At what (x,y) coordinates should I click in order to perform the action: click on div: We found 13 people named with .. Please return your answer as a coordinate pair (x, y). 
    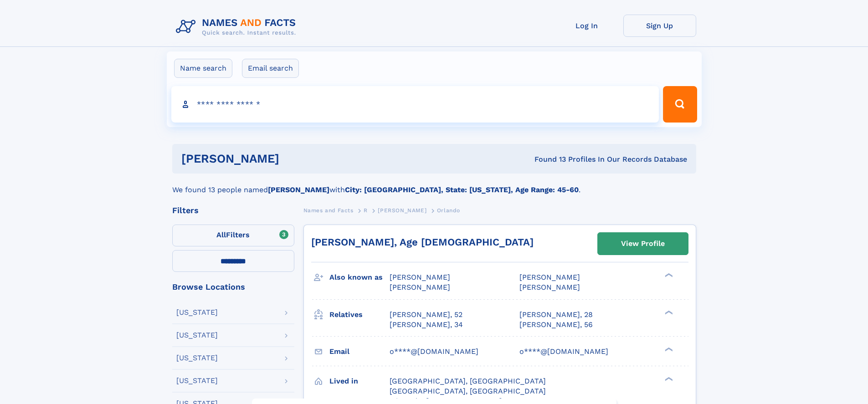
    Looking at the image, I should click on (434, 184).